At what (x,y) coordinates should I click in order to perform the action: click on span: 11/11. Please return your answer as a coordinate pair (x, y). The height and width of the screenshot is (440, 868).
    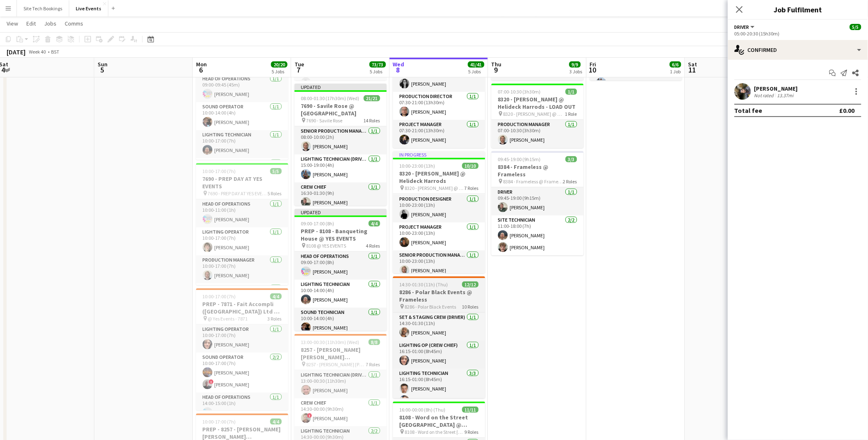
    Looking at the image, I should click on (470, 410).